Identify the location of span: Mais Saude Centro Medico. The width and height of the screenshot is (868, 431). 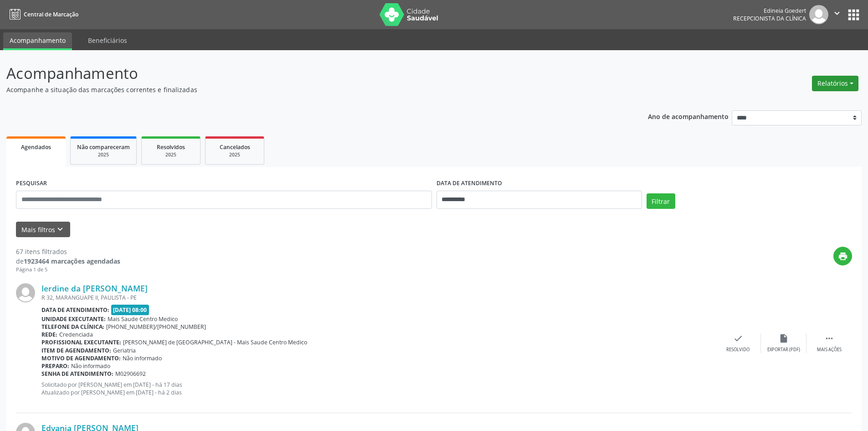
(142, 319).